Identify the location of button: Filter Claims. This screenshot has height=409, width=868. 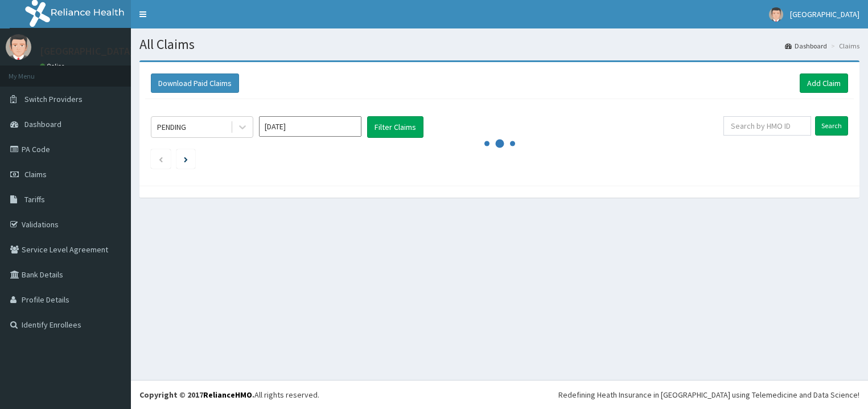
(395, 127).